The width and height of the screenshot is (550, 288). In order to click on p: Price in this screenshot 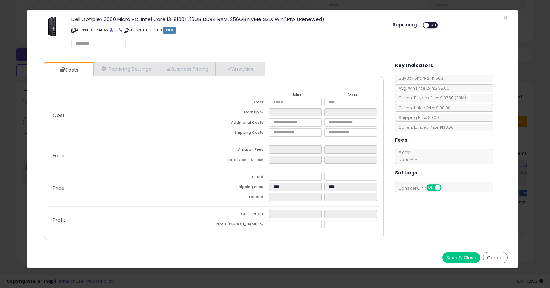, I will do `click(131, 188)`.